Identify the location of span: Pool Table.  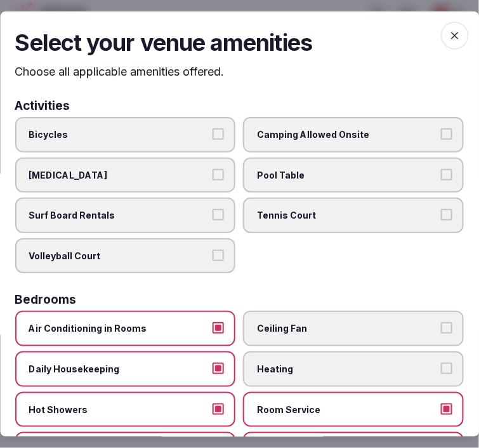
(348, 175).